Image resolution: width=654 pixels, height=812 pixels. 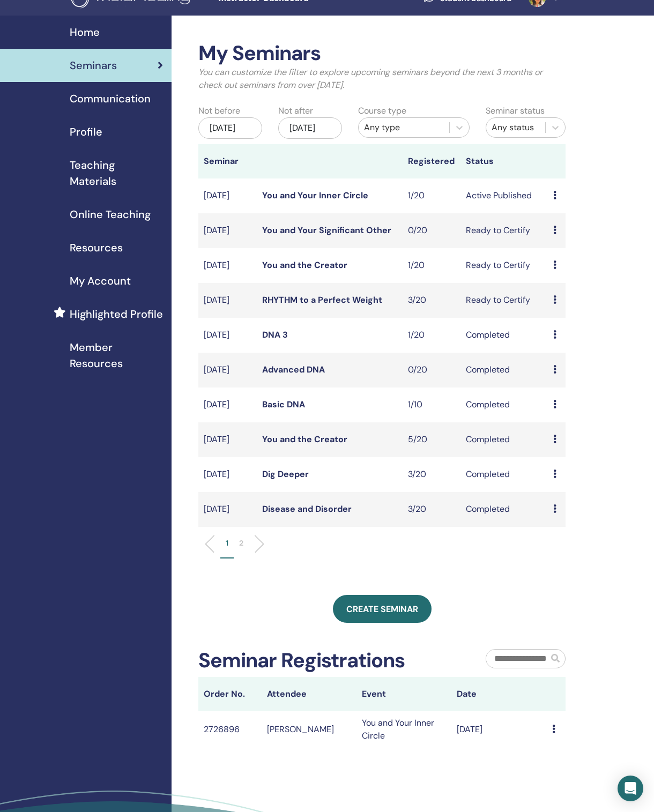 What do you see at coordinates (117, 355) in the screenshot?
I see `span: Member Resources` at bounding box center [117, 355].